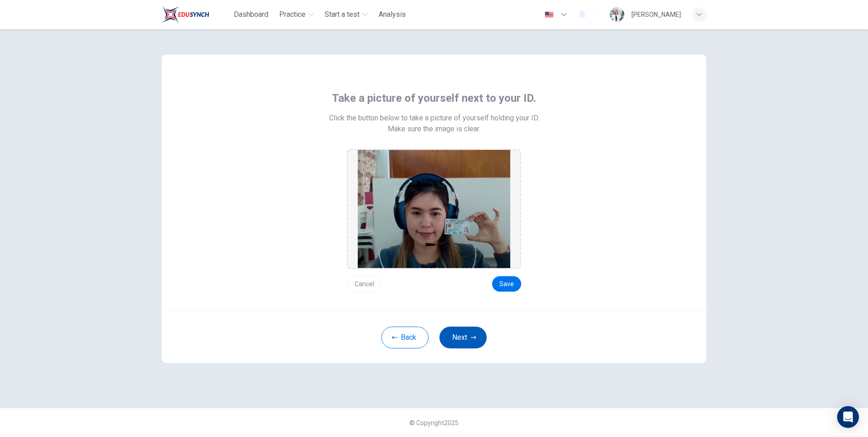 This screenshot has width=868, height=437. Describe the element at coordinates (251, 14) in the screenshot. I see `a: Dashboard` at that location.